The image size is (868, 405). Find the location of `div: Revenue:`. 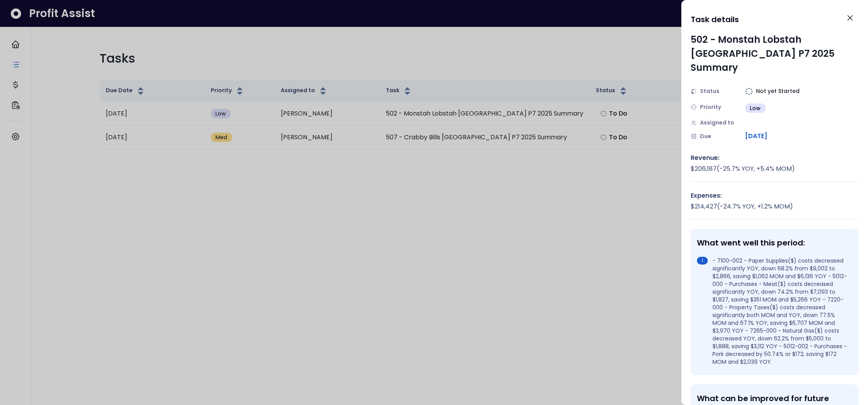

div: Revenue: is located at coordinates (775, 158).